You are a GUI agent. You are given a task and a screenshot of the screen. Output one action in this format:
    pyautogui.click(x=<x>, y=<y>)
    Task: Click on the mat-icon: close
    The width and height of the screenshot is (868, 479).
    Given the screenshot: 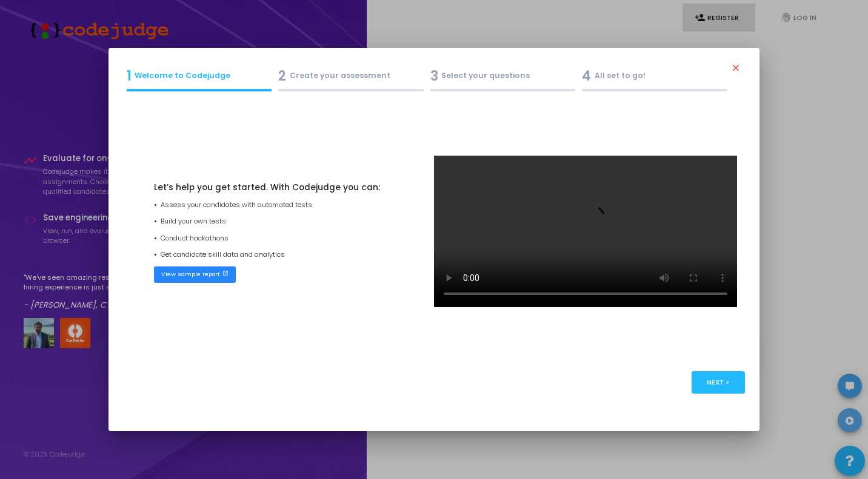 What is the action you would take?
    pyautogui.click(x=737, y=70)
    